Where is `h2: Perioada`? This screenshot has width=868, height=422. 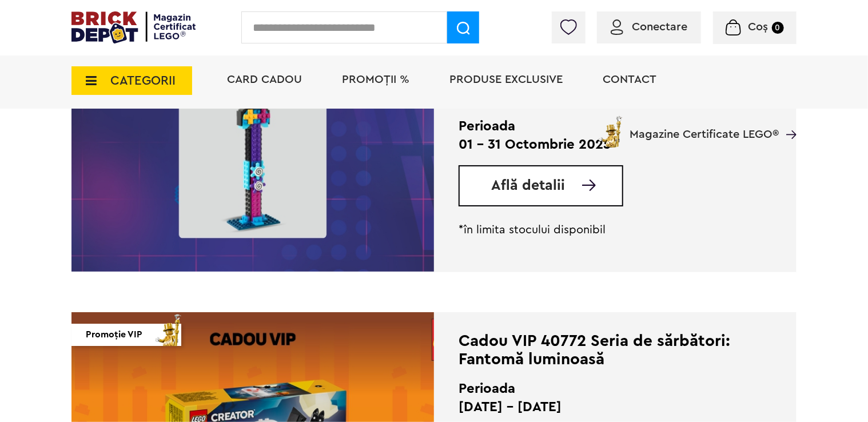
h2: Perioada is located at coordinates (615, 388).